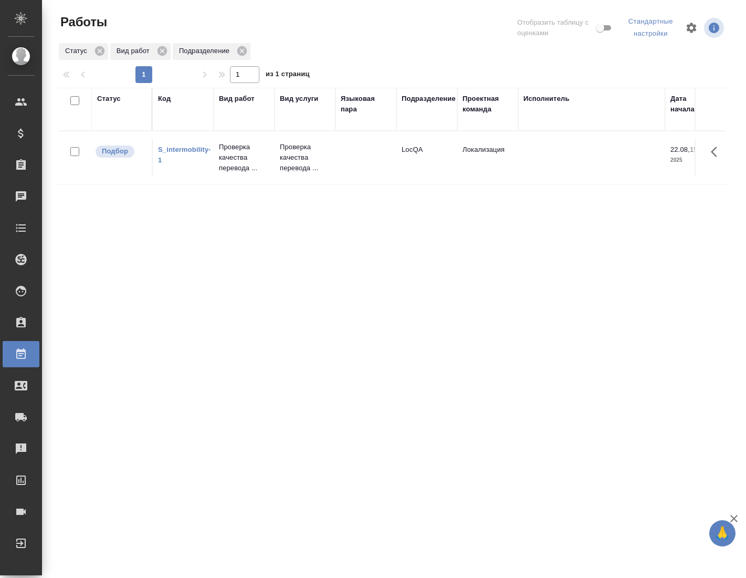  What do you see at coordinates (488, 158) in the screenshot?
I see `td: Локализация` at bounding box center [488, 158].